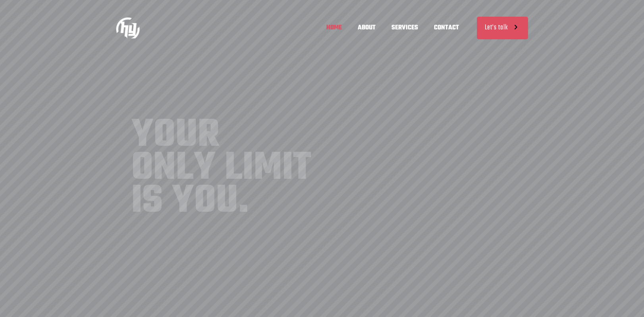 Image resolution: width=644 pixels, height=317 pixels. Describe the element at coordinates (203, 259) in the screenshot. I see `rs-layer: 1:1 WORLD CLASS PERSONAL TRAINING` at that location.